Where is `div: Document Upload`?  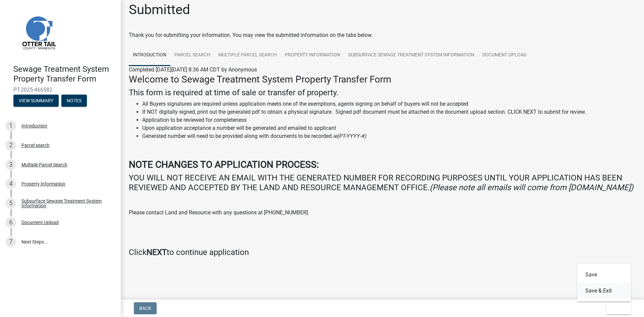
div: Document Upload is located at coordinates (40, 222).